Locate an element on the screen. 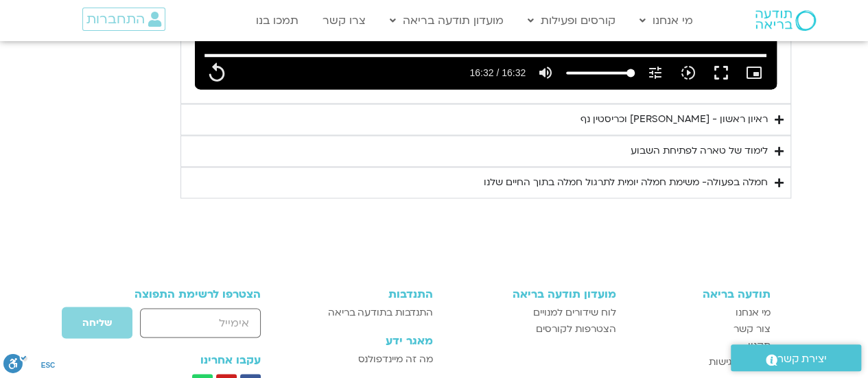 The height and width of the screenshot is (378, 868). a: תקנון is located at coordinates (700, 345).